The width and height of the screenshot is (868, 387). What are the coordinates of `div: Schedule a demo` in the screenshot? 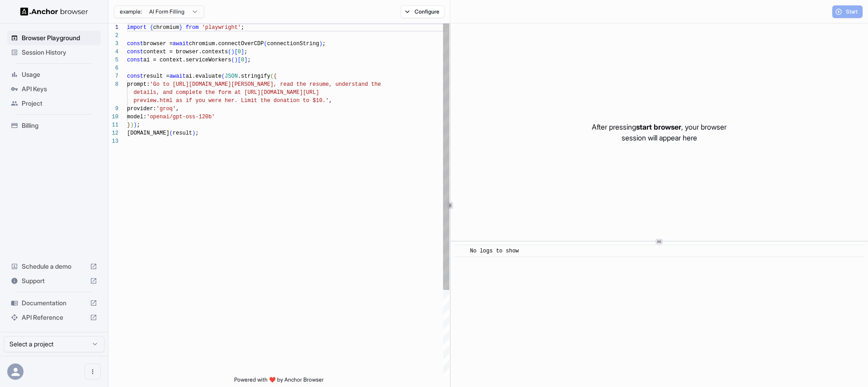 It's located at (54, 267).